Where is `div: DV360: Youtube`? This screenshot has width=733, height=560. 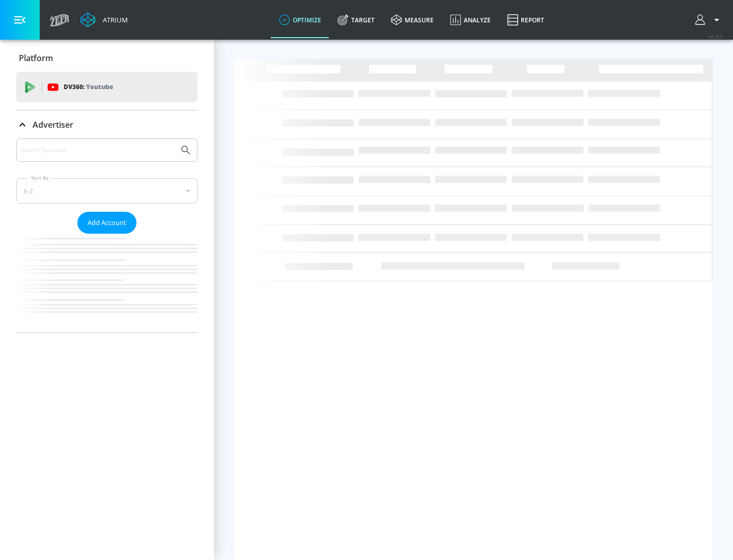 div: DV360: Youtube is located at coordinates (107, 87).